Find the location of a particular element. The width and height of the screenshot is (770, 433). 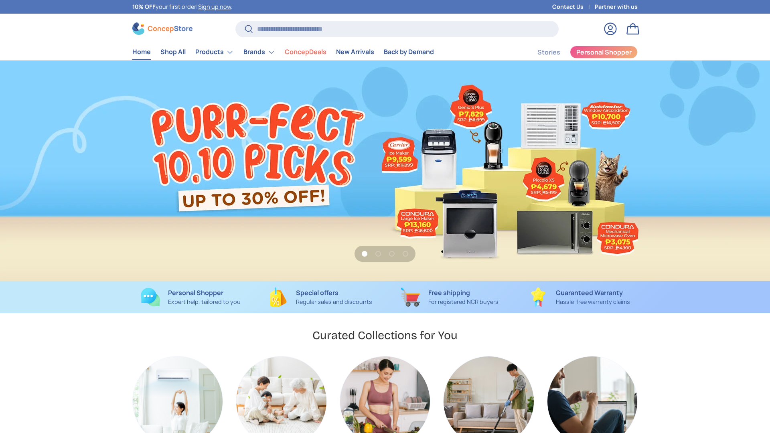

img: ConcepStore is located at coordinates (162, 28).